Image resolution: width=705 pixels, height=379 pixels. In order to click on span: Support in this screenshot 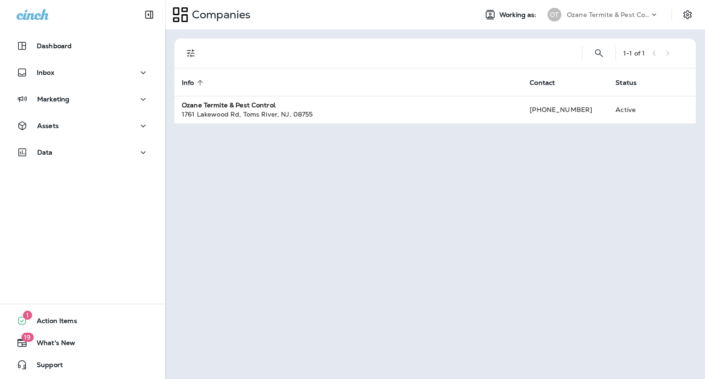, I will do `click(45, 367)`.